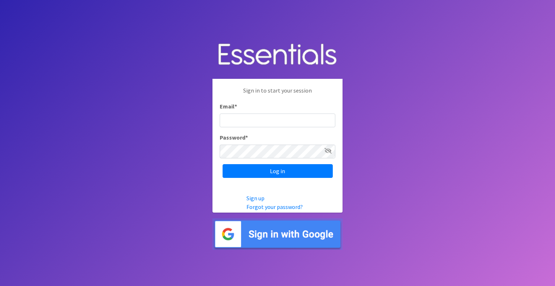 This screenshot has height=286, width=555. I want to click on a: Sign up, so click(255, 198).